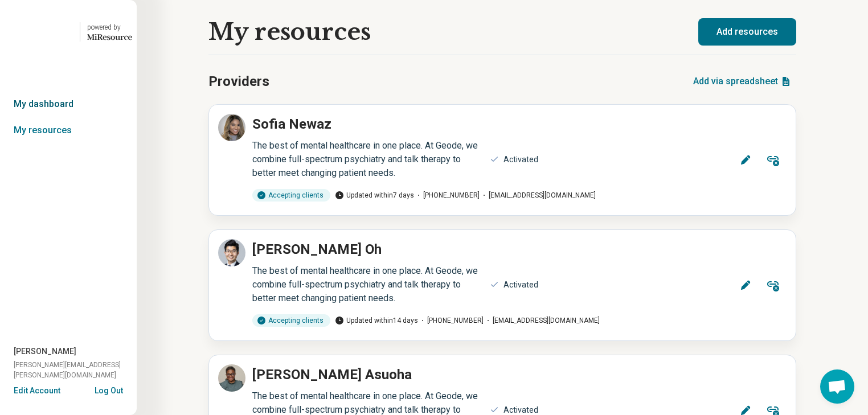 Image resolution: width=868 pixels, height=415 pixels. Describe the element at coordinates (376, 321) in the screenshot. I see `span: Updated within 14 days` at that location.